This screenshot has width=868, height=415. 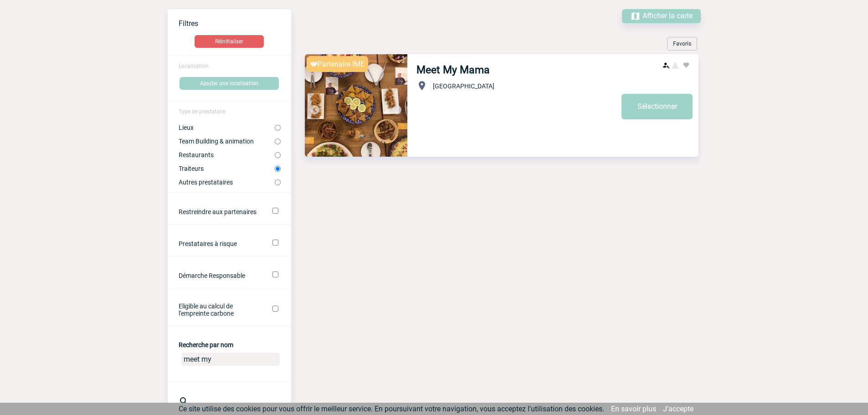 What do you see at coordinates (657, 107) in the screenshot?
I see `a: Sélectionner` at bounding box center [657, 107].